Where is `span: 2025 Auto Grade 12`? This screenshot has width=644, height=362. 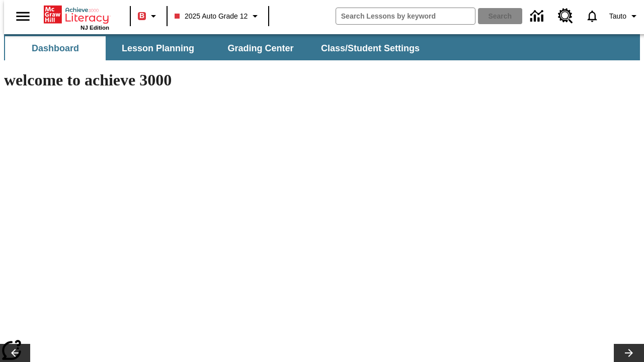 span: 2025 Auto Grade 12 is located at coordinates (211, 16).